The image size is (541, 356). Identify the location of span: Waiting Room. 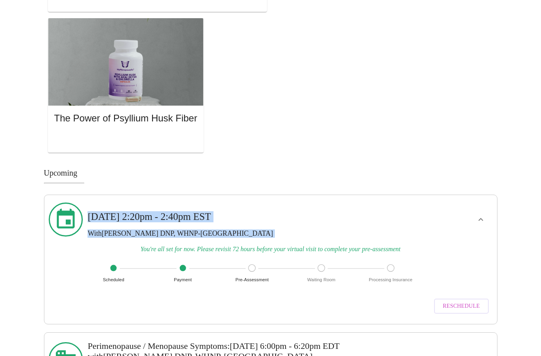
(321, 280).